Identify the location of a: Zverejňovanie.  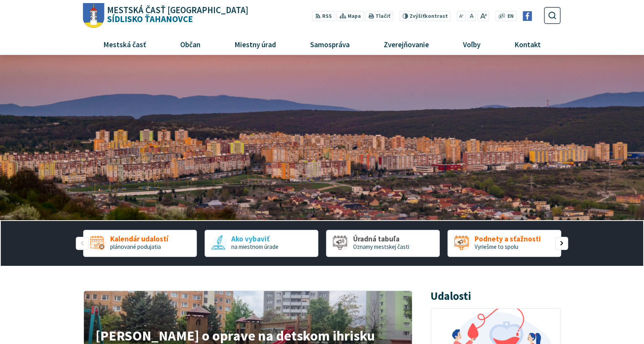
(407, 44).